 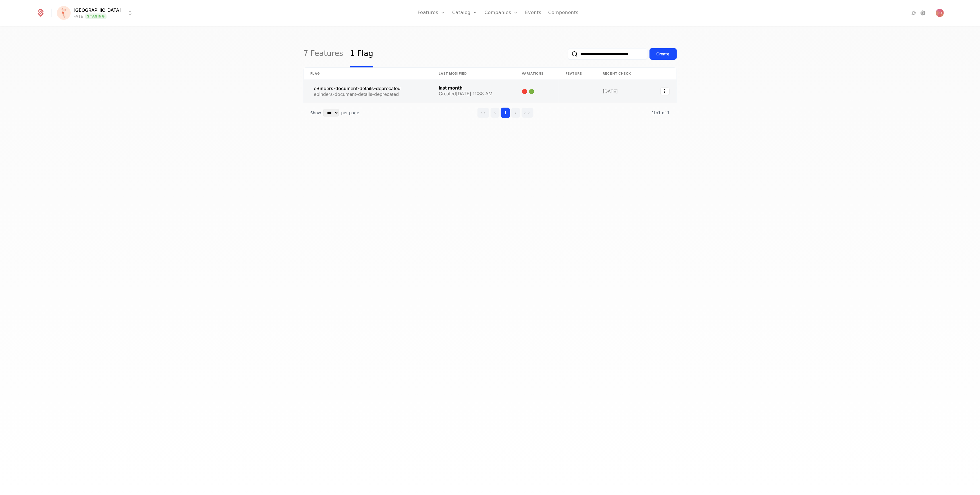 I want to click on span: Staging, so click(x=96, y=16).